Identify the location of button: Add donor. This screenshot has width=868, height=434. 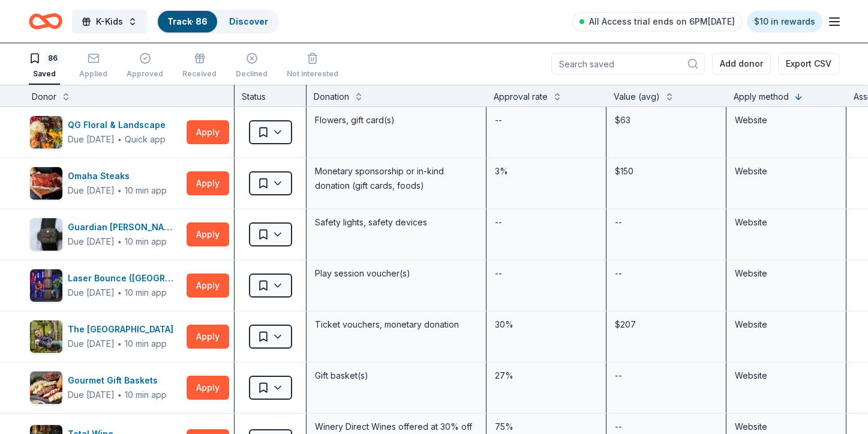
(742, 64).